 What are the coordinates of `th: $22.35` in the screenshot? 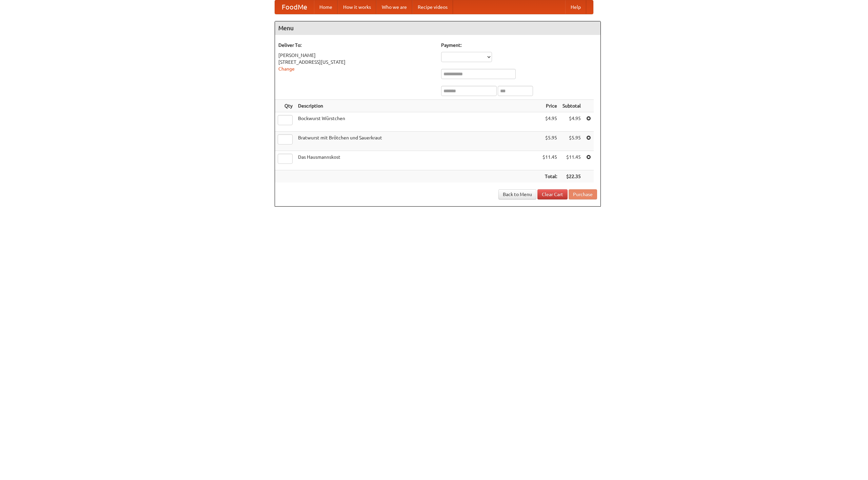 It's located at (572, 176).